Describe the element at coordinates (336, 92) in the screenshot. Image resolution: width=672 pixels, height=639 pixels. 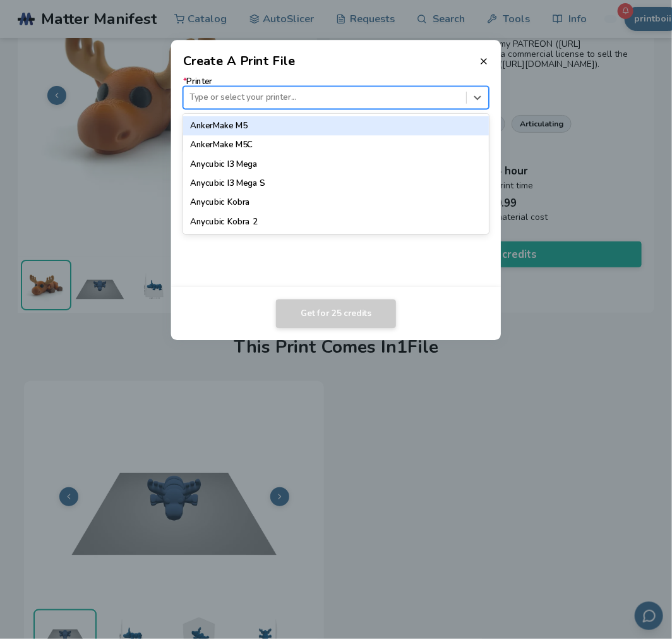
I see `label: Printer` at that location.